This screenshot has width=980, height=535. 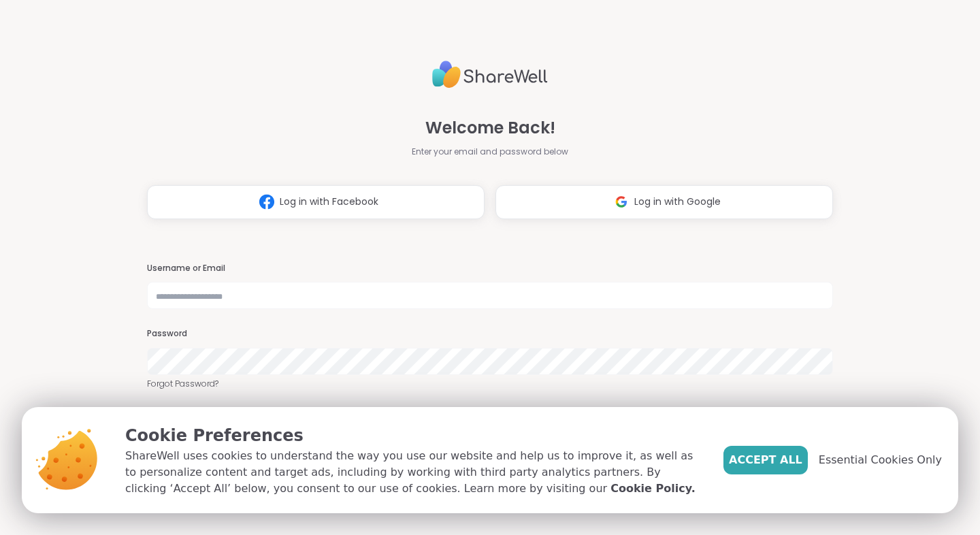 What do you see at coordinates (766, 460) in the screenshot?
I see `button: Accept All` at bounding box center [766, 460].